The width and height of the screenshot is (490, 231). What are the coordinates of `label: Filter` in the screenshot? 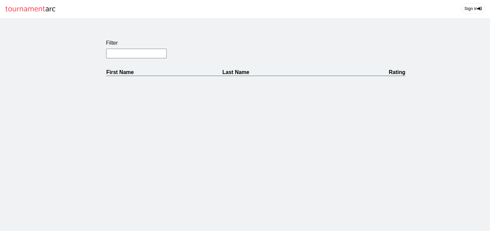 It's located at (256, 43).